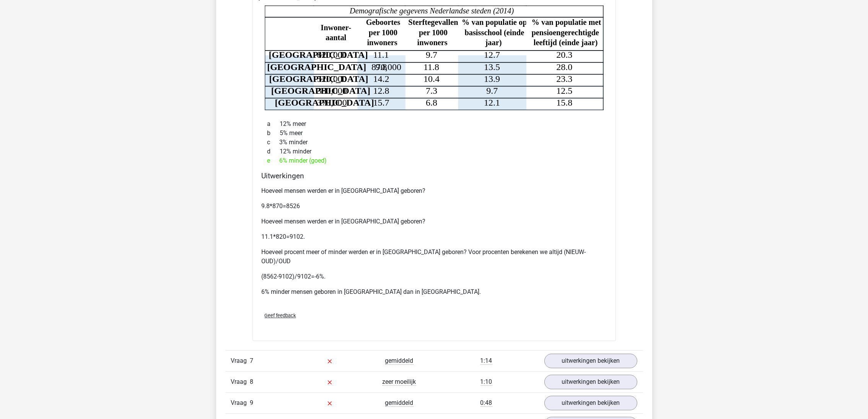 This screenshot has width=868, height=419. What do you see at coordinates (274, 133) in the screenshot?
I see `span: b` at bounding box center [274, 133].